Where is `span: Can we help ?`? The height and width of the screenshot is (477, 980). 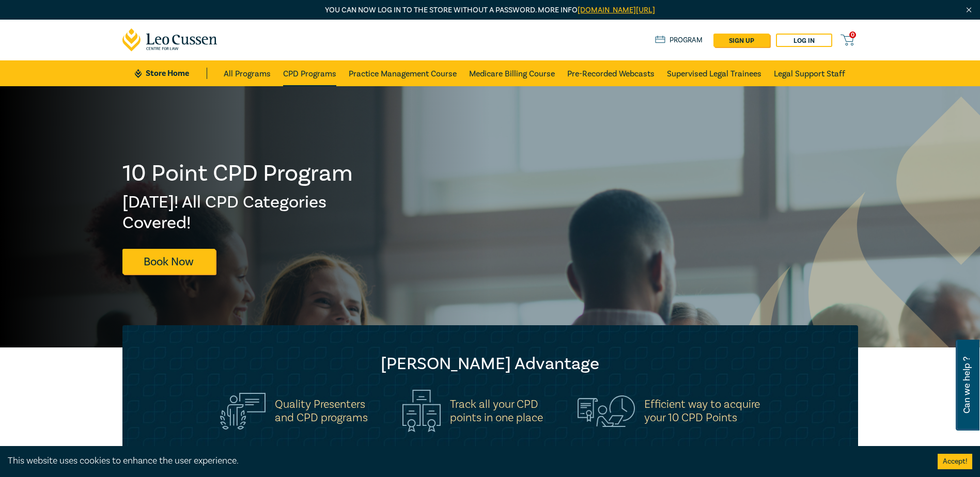 span: Can we help ? is located at coordinates (966, 386).